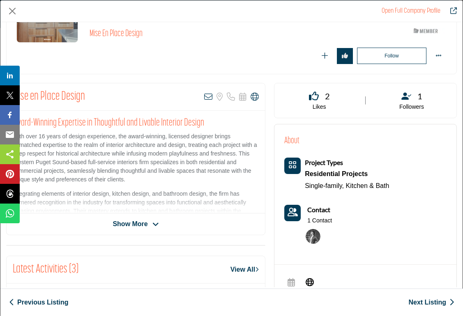  What do you see at coordinates (411, 107) in the screenshot?
I see `p: Followers` at bounding box center [411, 107].